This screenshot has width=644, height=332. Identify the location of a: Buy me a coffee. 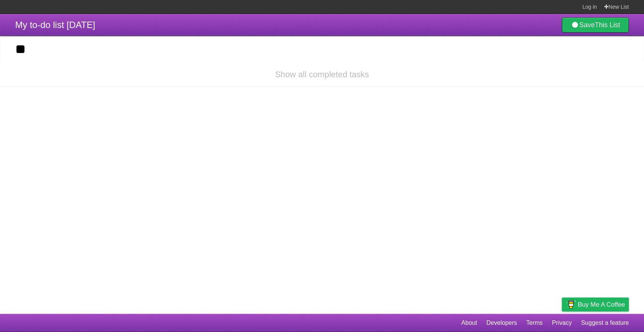
(595, 304).